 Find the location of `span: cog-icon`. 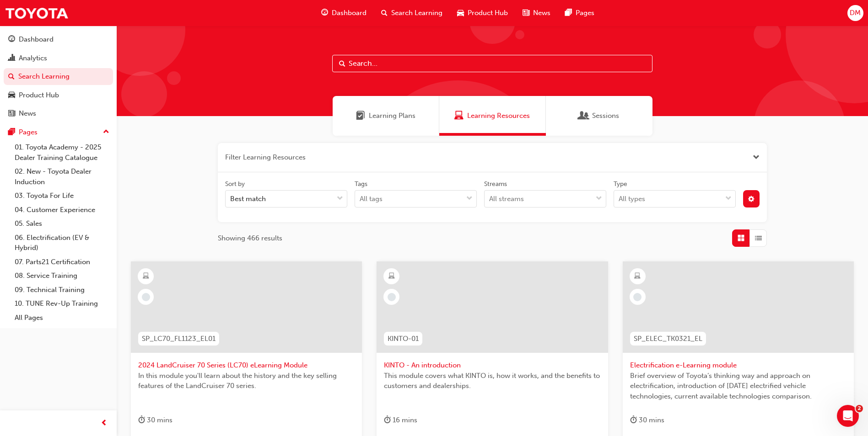

span: cog-icon is located at coordinates (752, 199).